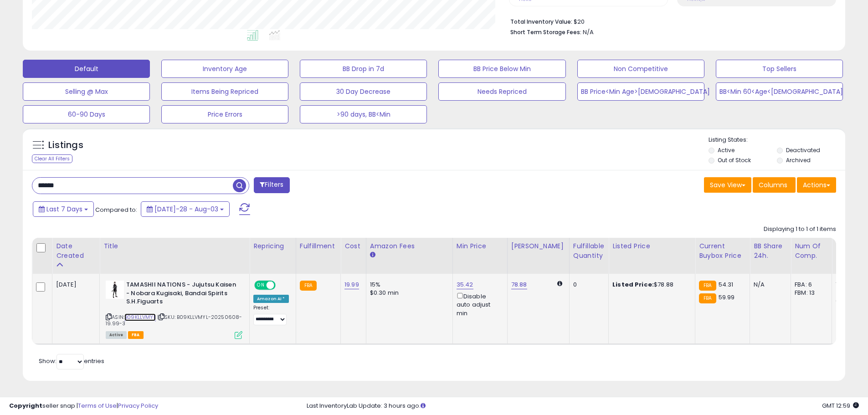 Image resolution: width=868 pixels, height=415 pixels. Describe the element at coordinates (282, 285) in the screenshot. I see `span: OFF` at that location.